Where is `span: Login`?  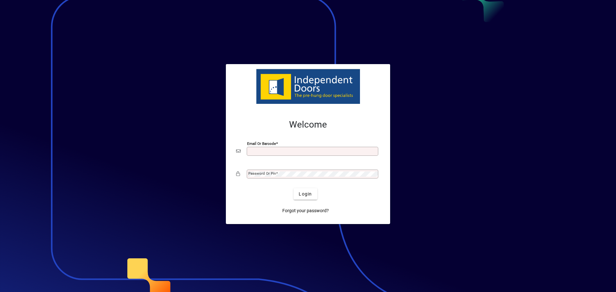 span: Login is located at coordinates (305, 194).